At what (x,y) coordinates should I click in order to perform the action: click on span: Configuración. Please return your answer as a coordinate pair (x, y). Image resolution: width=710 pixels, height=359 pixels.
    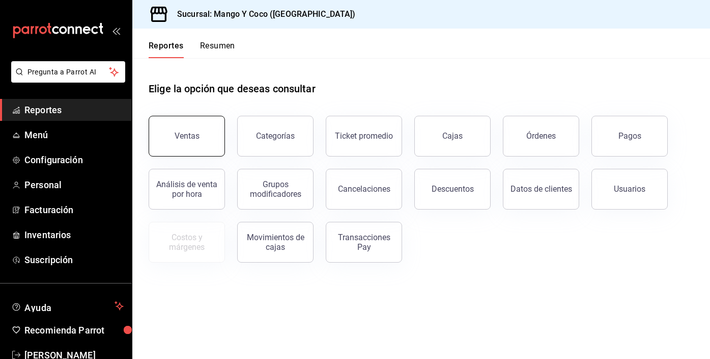
    Looking at the image, I should click on (74, 159).